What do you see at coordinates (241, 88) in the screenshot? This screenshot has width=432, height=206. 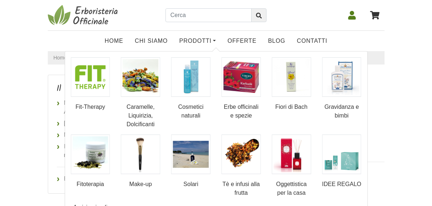 I see `a: Erbe officinali e spezie` at bounding box center [241, 88].